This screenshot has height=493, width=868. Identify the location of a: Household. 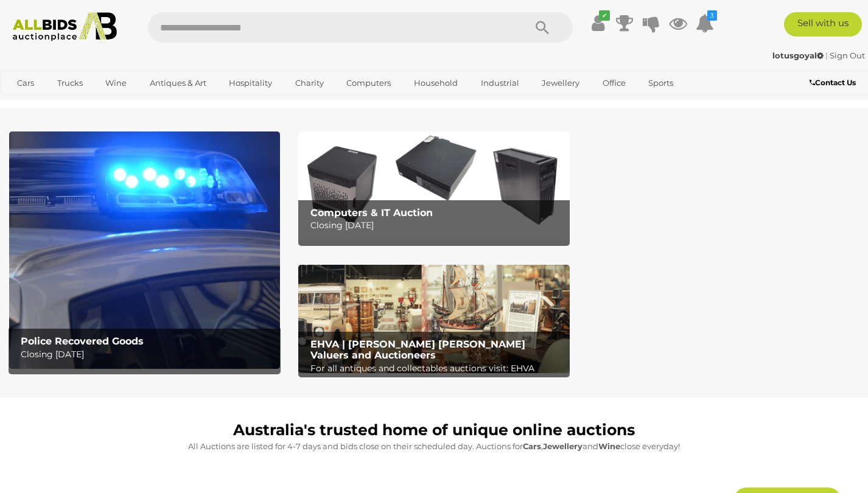
(436, 83).